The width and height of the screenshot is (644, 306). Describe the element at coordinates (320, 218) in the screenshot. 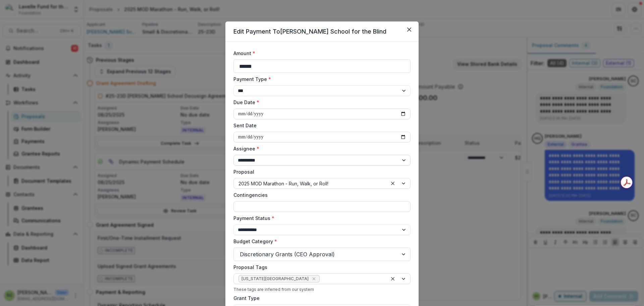

I see `label: Payment Status` at that location.